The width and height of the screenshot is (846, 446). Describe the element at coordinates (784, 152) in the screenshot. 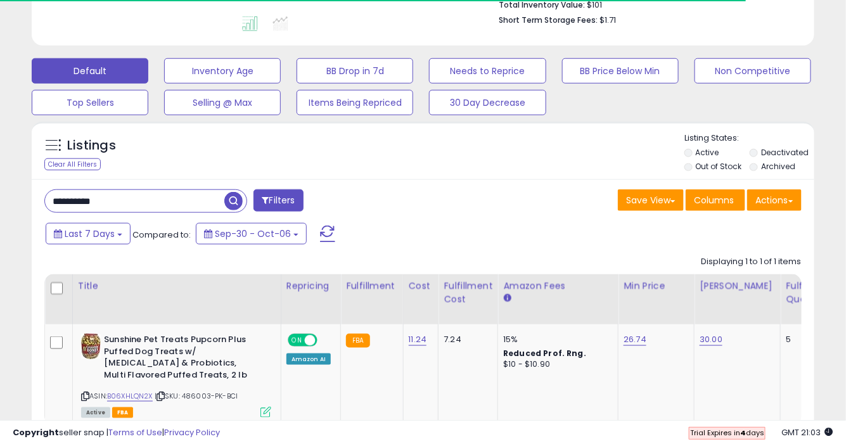

I see `label: Deactivated` at that location.